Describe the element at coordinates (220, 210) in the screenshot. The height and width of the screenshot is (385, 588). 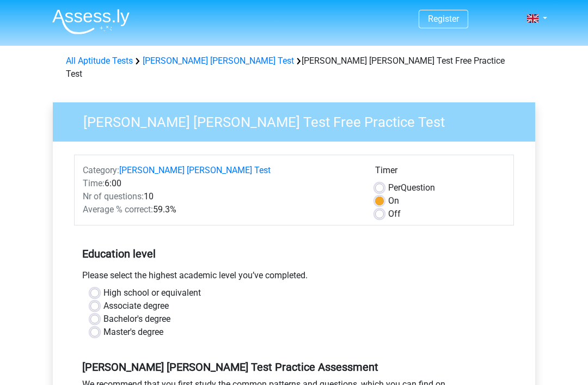
I see `div: 59.3%` at that location.